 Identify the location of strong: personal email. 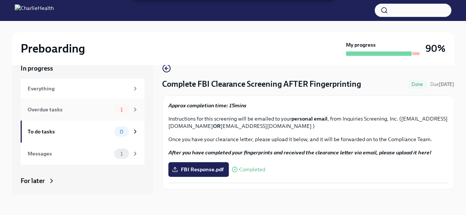
(309, 119).